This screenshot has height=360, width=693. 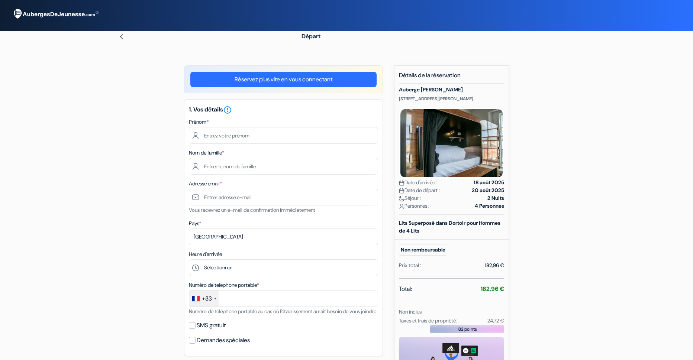 I want to click on label: Demandes spéciales, so click(x=223, y=341).